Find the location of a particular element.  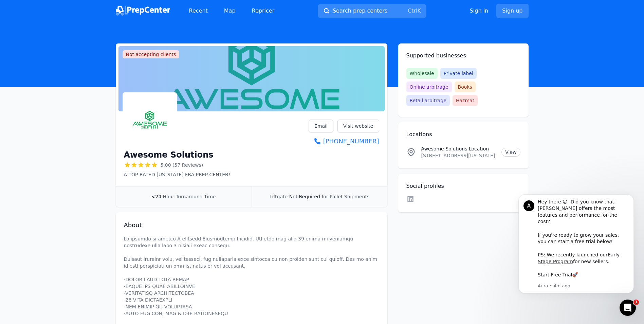

button: Search prep centersCtrlK is located at coordinates (372, 11).